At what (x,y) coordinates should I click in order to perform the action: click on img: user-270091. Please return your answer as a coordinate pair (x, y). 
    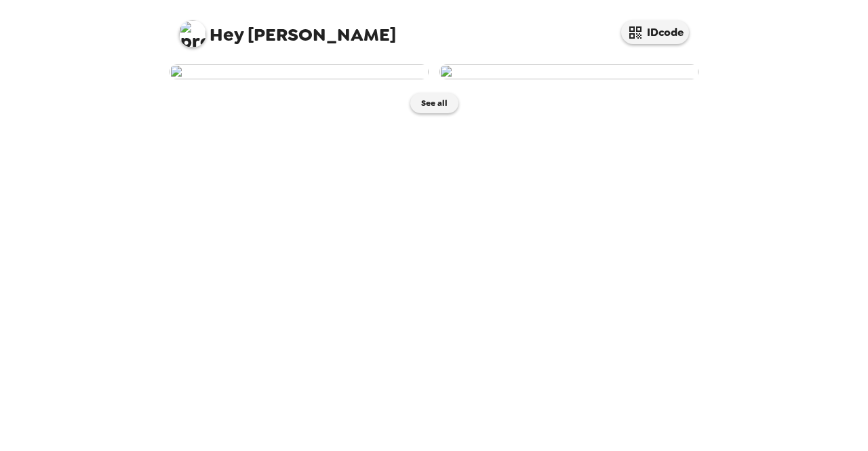
    Looking at the image, I should click on (569, 72).